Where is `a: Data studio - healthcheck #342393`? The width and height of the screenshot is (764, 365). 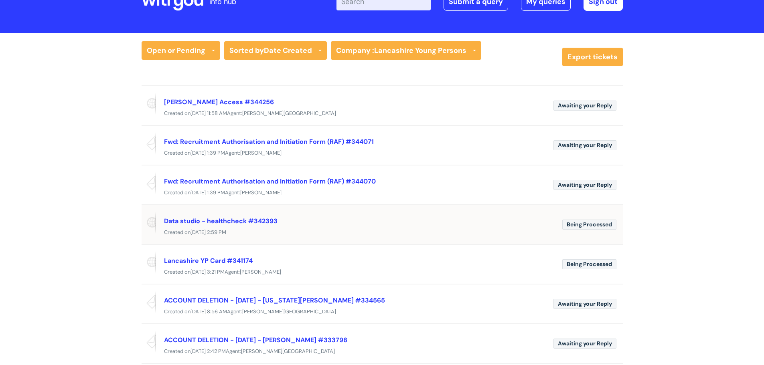 a: Data studio - healthcheck #342393 is located at coordinates (220, 221).